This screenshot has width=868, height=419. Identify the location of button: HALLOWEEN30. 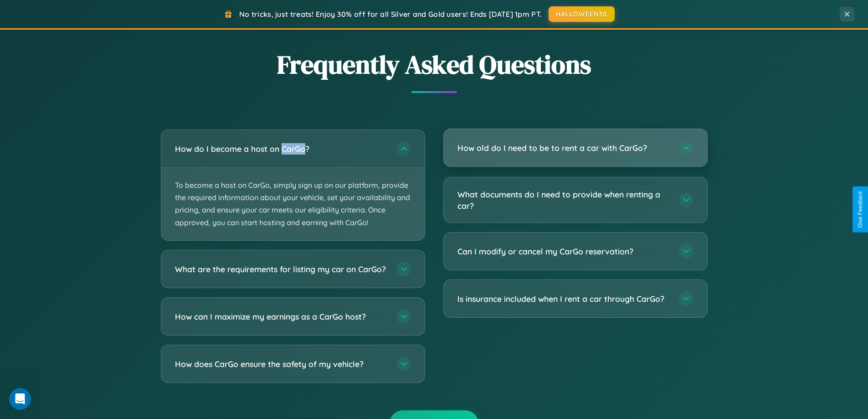
(581, 14).